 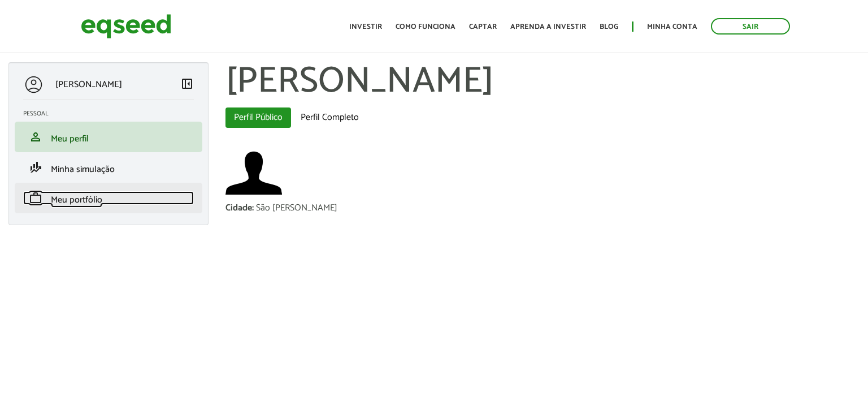 I want to click on a: Blog, so click(x=608, y=26).